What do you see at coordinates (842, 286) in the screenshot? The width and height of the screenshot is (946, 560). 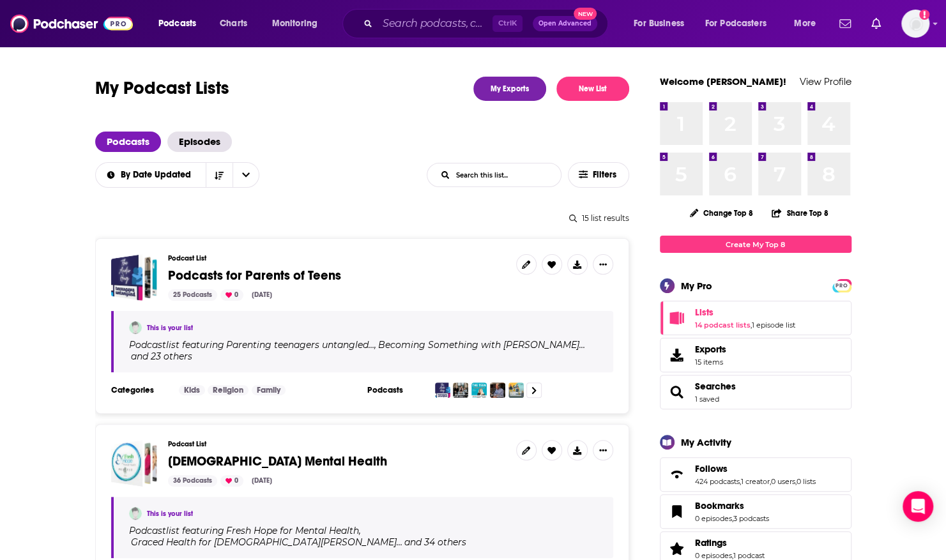 I see `span: PRO` at bounding box center [842, 286].